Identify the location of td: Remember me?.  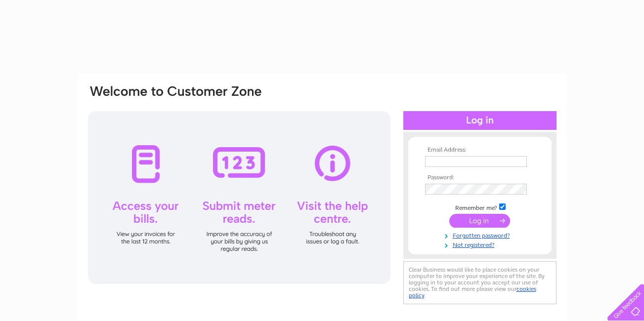
(480, 207).